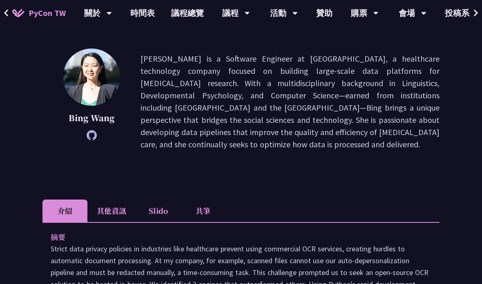 The image size is (482, 284). I want to click on p: 摘要, so click(233, 237).